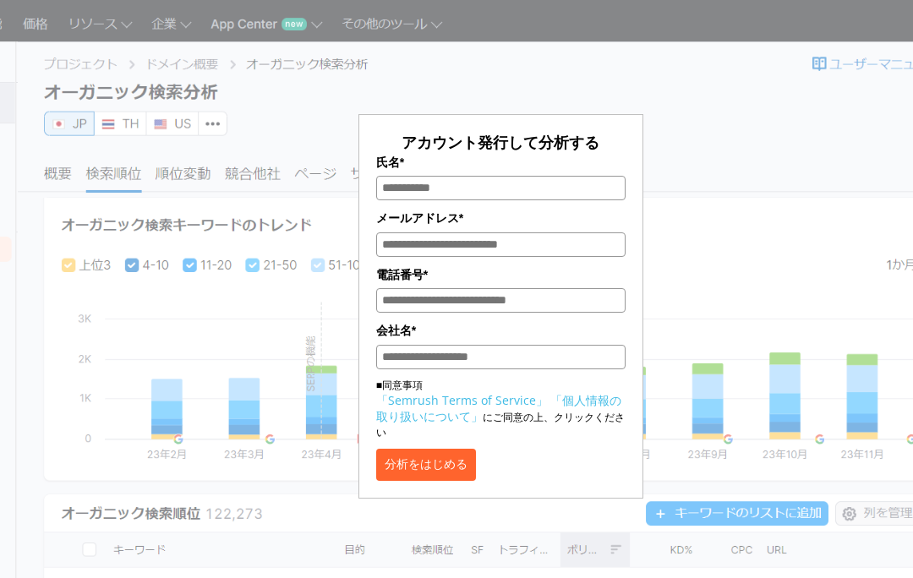  What do you see at coordinates (461, 400) in the screenshot?
I see `a: 「Semrush Terms of Service」` at bounding box center [461, 400].